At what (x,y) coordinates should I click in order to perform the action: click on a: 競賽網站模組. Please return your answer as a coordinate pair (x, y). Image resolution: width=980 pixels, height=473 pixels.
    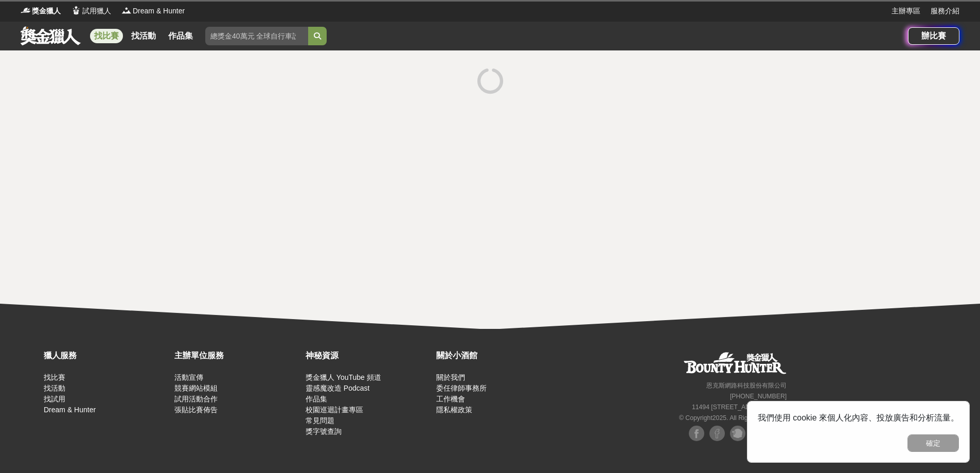
    Looking at the image, I should click on (196, 388).